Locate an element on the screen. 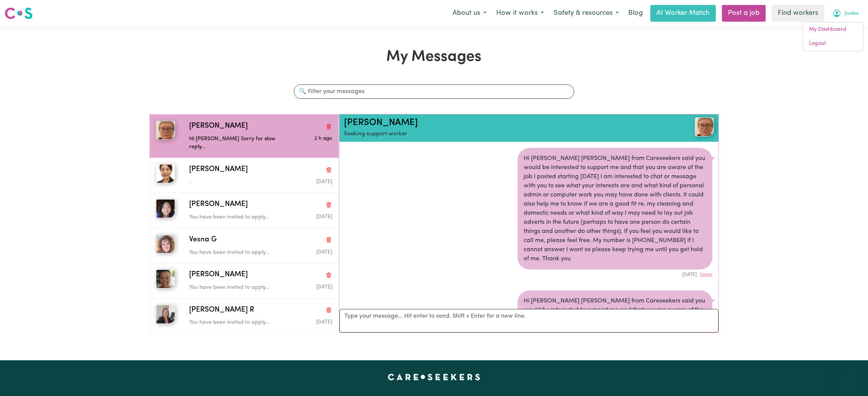 The width and height of the screenshot is (868, 396). a: Post a job is located at coordinates (744, 14).